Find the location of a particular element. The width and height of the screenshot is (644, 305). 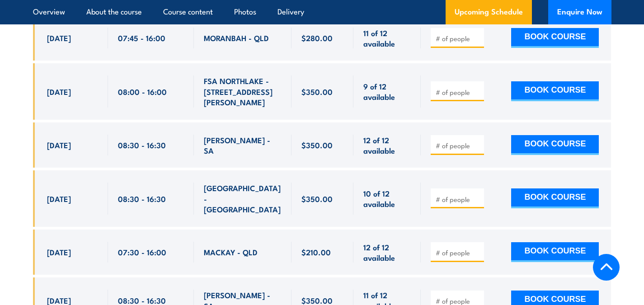

span: $210.00 is located at coordinates (316, 251).